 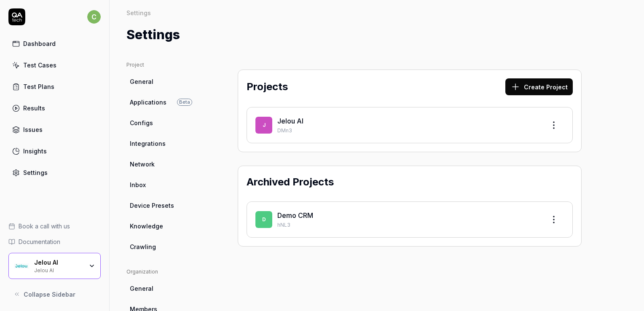 What do you see at coordinates (143, 247) in the screenshot?
I see `span: Crawling` at bounding box center [143, 247].